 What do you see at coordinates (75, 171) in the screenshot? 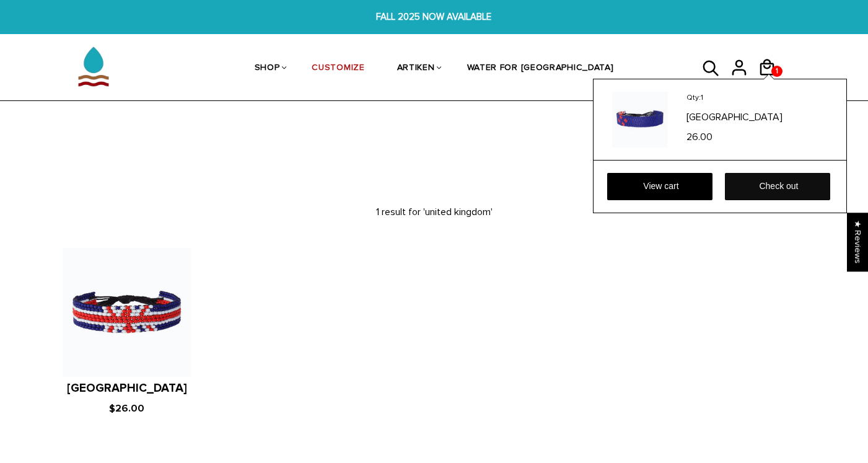
I see `a: Home` at bounding box center [75, 171].